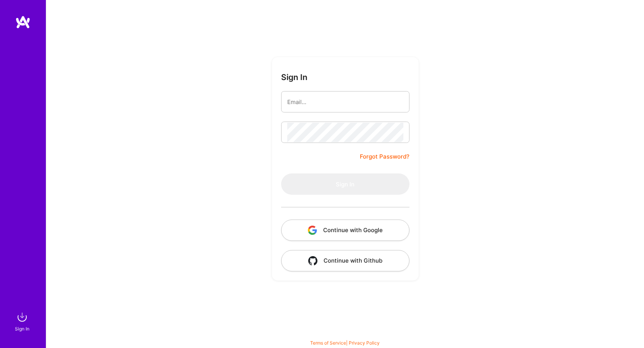 The height and width of the screenshot is (348, 644). I want to click on a: sign inSign In, so click(23, 321).